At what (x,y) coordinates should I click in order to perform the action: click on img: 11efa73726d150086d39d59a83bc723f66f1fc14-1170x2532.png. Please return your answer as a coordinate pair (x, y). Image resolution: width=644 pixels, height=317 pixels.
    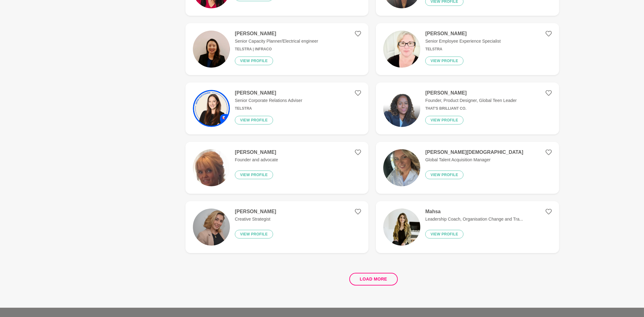
    Looking at the image, I should click on (211, 168).